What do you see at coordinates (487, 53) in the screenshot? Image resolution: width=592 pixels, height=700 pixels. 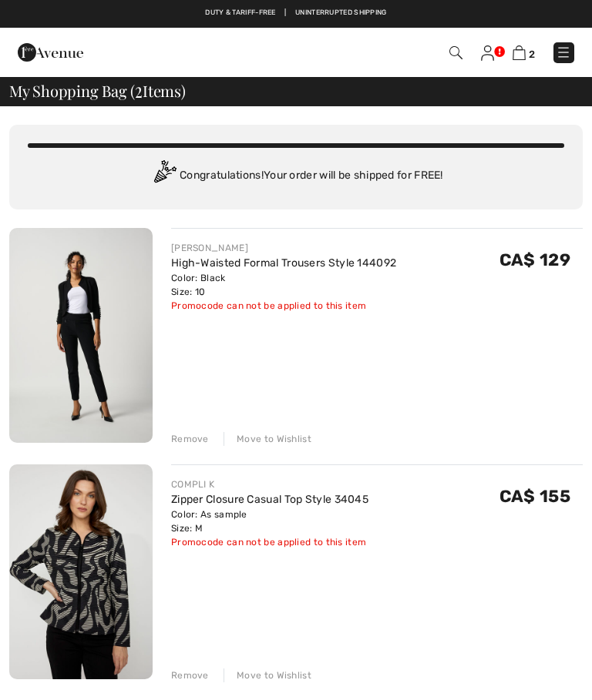 I see `img: My Info` at bounding box center [487, 53].